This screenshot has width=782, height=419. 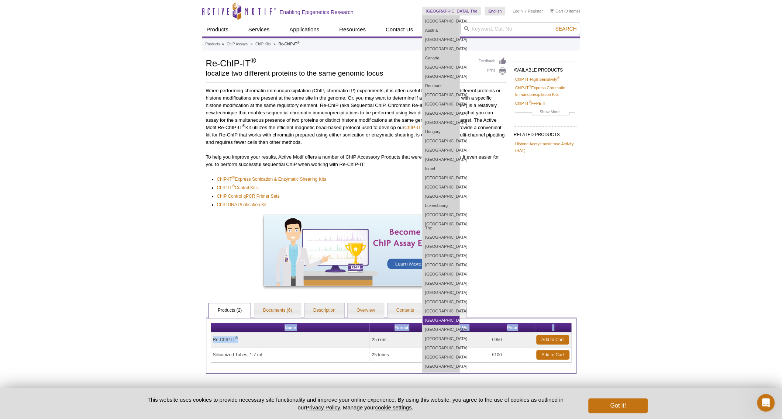 What do you see at coordinates (441, 132) in the screenshot?
I see `a: Hungary` at bounding box center [441, 132].